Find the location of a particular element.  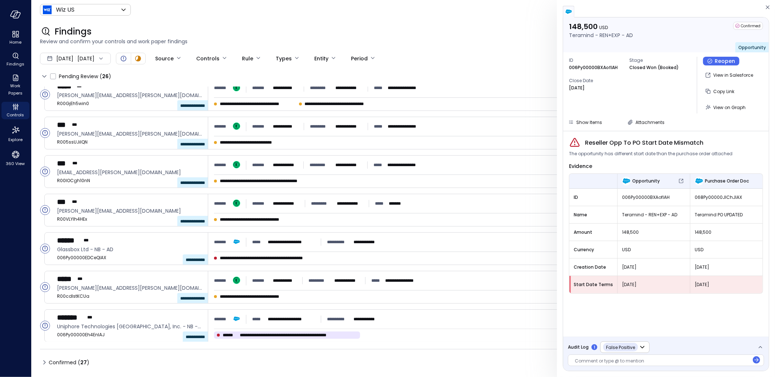

button: View in Salesforce is located at coordinates (729, 75).